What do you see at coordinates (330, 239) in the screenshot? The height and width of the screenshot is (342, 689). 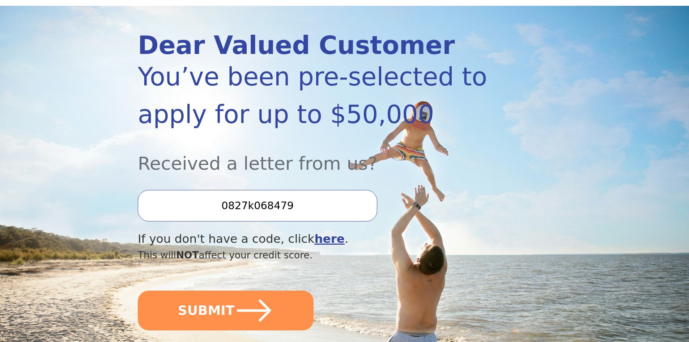 I see `b: here` at bounding box center [330, 239].